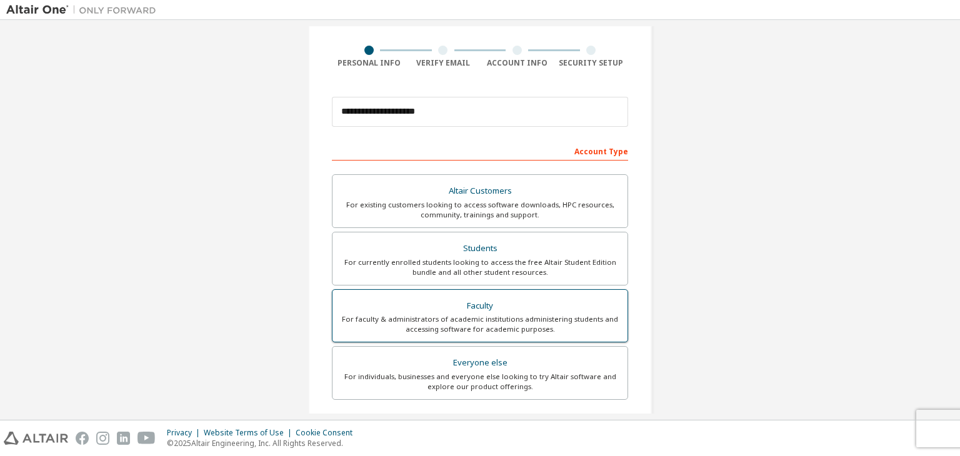 This screenshot has height=456, width=960. Describe the element at coordinates (36, 438) in the screenshot. I see `img: altair_logo.svg` at that location.